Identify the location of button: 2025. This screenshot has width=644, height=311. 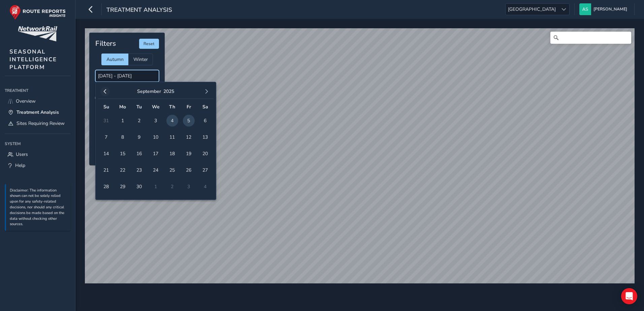
(169, 91).